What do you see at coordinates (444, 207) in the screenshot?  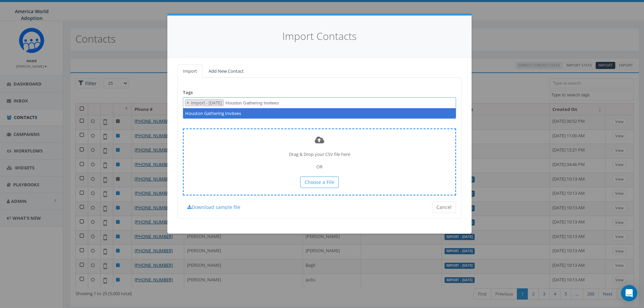 I see `button: Cancel` at bounding box center [444, 207].